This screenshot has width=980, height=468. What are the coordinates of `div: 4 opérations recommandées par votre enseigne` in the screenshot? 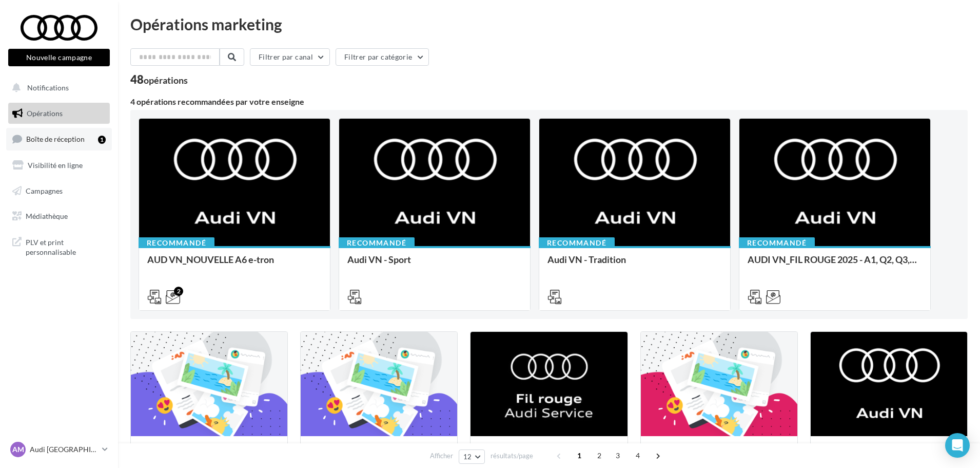 It's located at (549, 102).